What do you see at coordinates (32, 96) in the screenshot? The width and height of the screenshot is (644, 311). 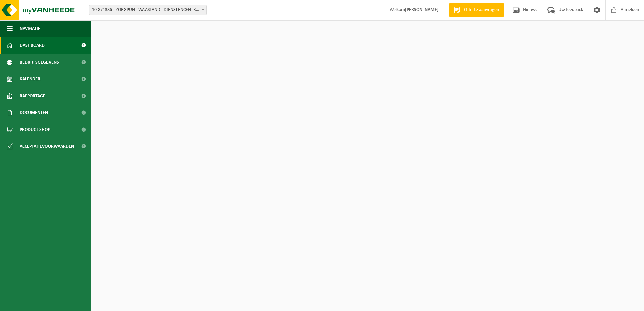 I see `span: Rapportage` at bounding box center [32, 96].